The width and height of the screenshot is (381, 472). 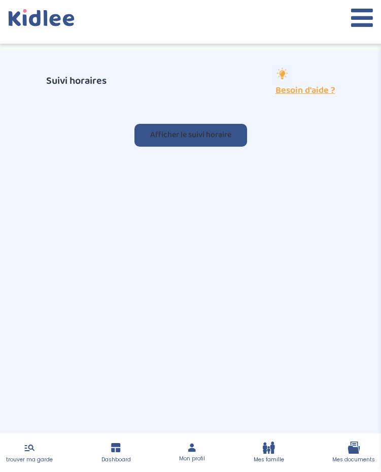 I want to click on span: Mes famille, so click(x=269, y=460).